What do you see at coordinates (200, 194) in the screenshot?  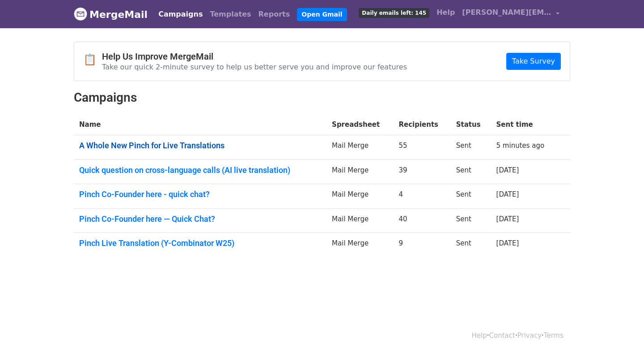 I see `a: Pinch Co-Founder here - quick chat?` at bounding box center [200, 194].